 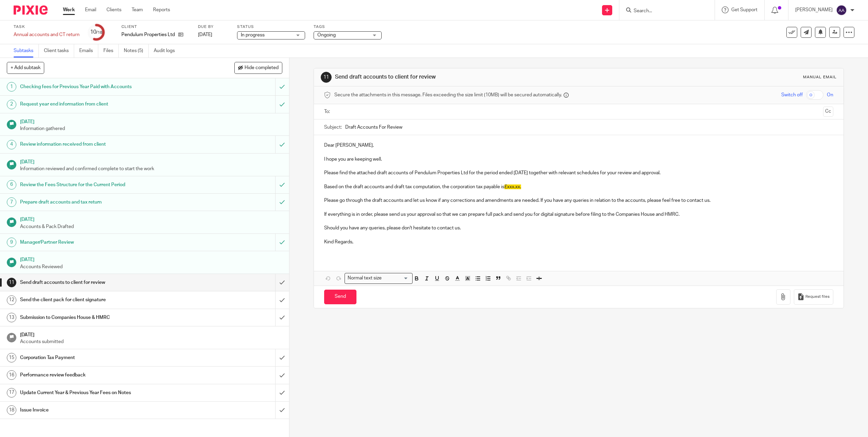 What do you see at coordinates (579, 187) in the screenshot?
I see `p: Based on the draft accounts and draft tax computation, the corporation tax payable is` at bounding box center [579, 187].